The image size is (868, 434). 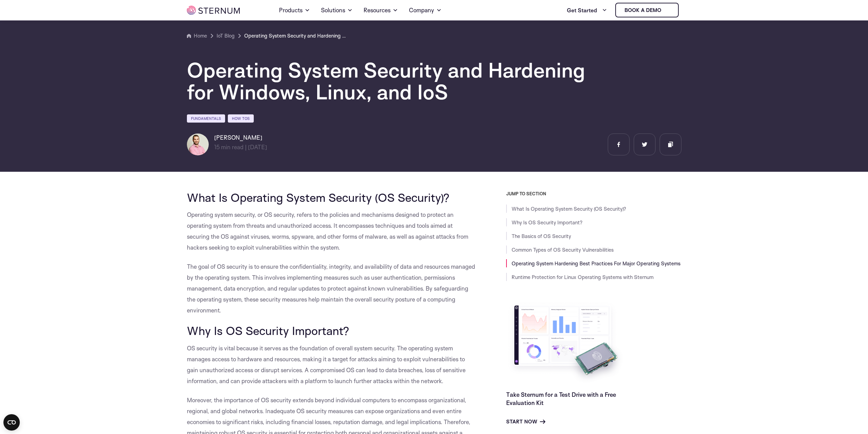 I want to click on a: Resources, so click(x=381, y=10).